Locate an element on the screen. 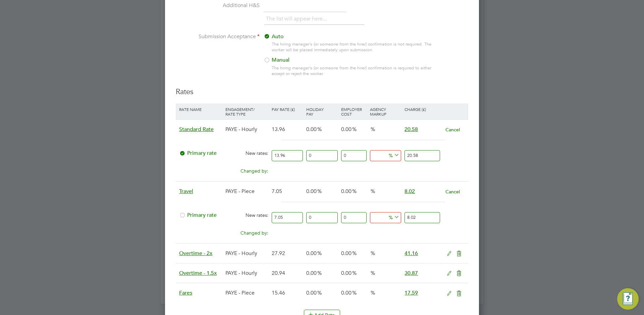  span: 8.02 is located at coordinates (410, 192).